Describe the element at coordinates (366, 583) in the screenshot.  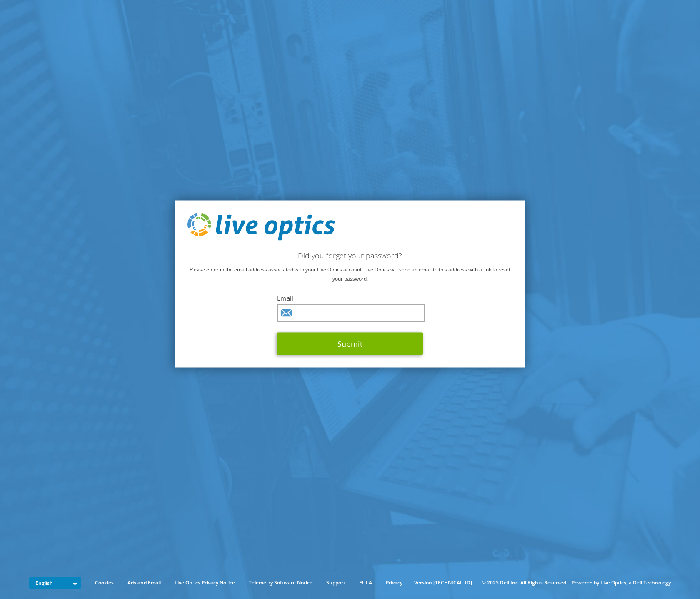
I see `a: EULA` at that location.